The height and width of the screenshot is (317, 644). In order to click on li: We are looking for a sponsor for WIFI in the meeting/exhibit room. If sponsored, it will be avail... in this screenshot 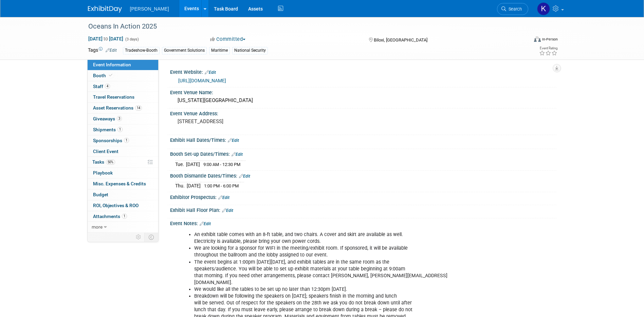, I will do `click(336, 252)`.